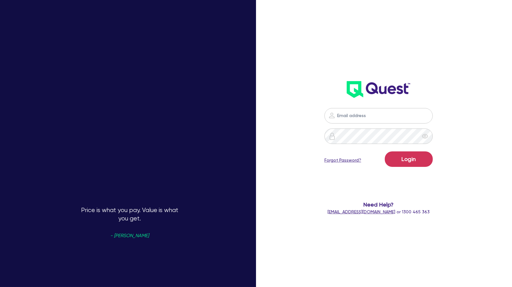 The image size is (512, 287). I want to click on span: eye, so click(425, 136).